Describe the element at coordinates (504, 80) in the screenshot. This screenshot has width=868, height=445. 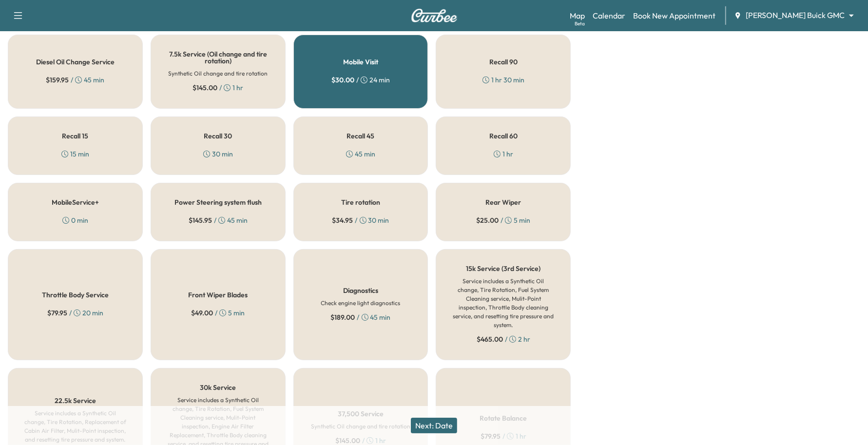
I see `div: 1 hr 30 min` at that location.